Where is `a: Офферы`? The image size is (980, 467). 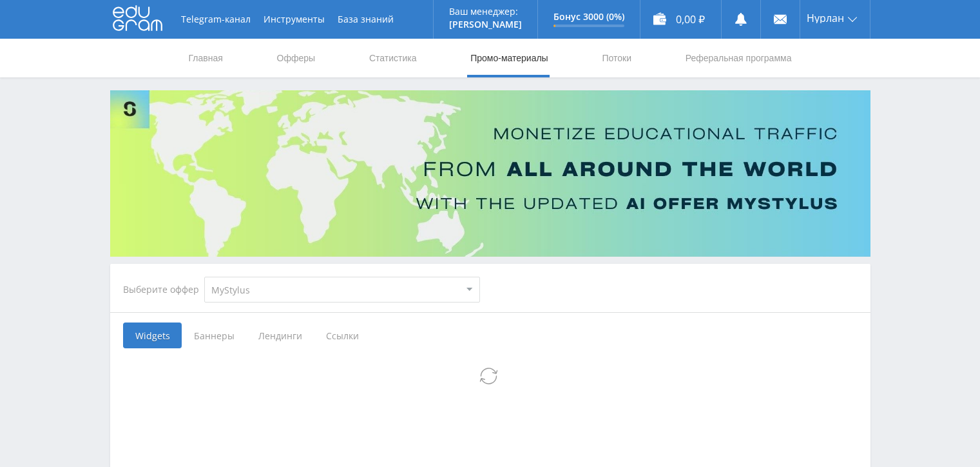
a: Офферы is located at coordinates (296, 58).